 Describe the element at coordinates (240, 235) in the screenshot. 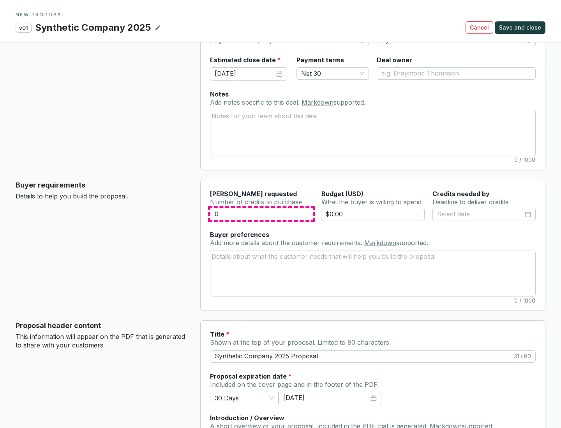

I see `label: Buyer preferences` at that location.